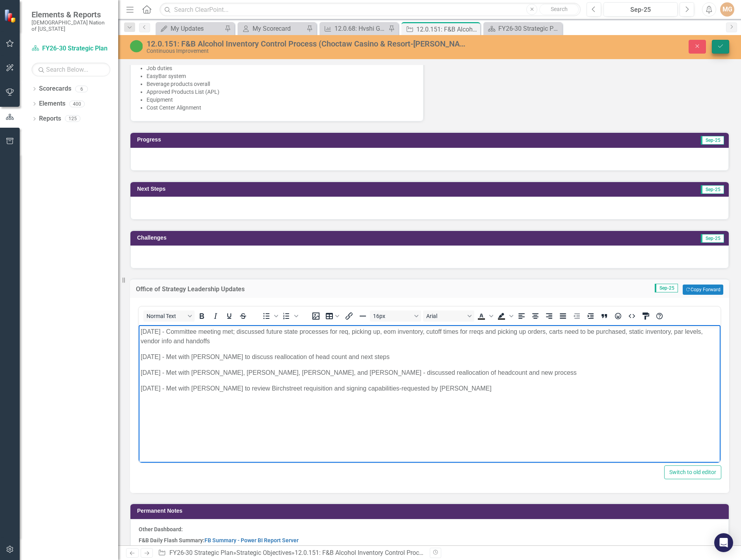  Describe the element at coordinates (52, 104) in the screenshot. I see `a: Elements` at that location.